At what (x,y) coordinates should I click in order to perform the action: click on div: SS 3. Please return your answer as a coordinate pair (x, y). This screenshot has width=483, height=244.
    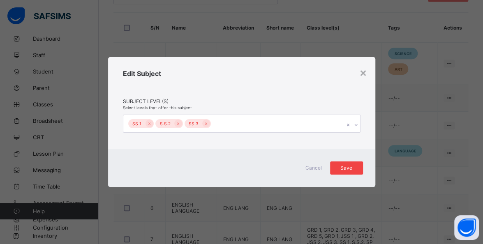
    Looking at the image, I should click on (193, 124).